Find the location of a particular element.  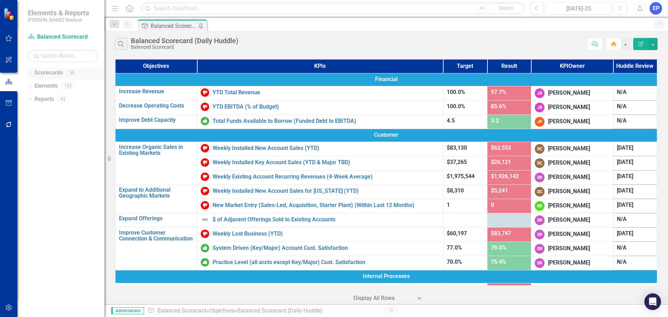

a: Objectives is located at coordinates (222, 310).